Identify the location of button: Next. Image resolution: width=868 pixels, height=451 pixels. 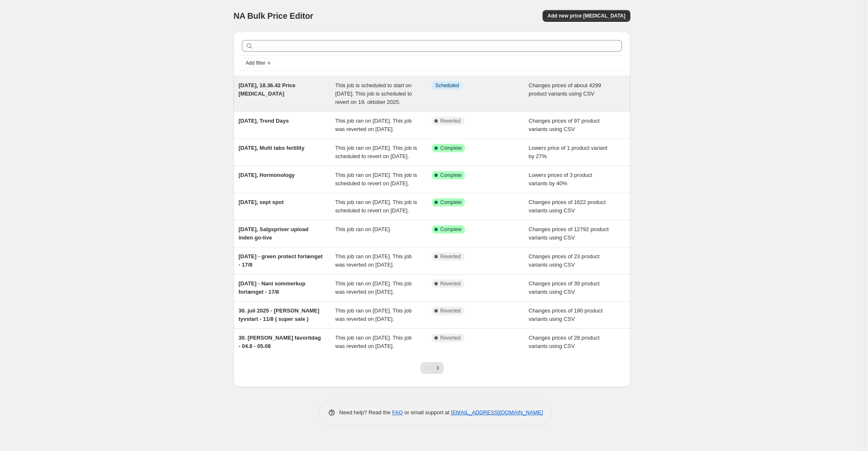
(438, 368).